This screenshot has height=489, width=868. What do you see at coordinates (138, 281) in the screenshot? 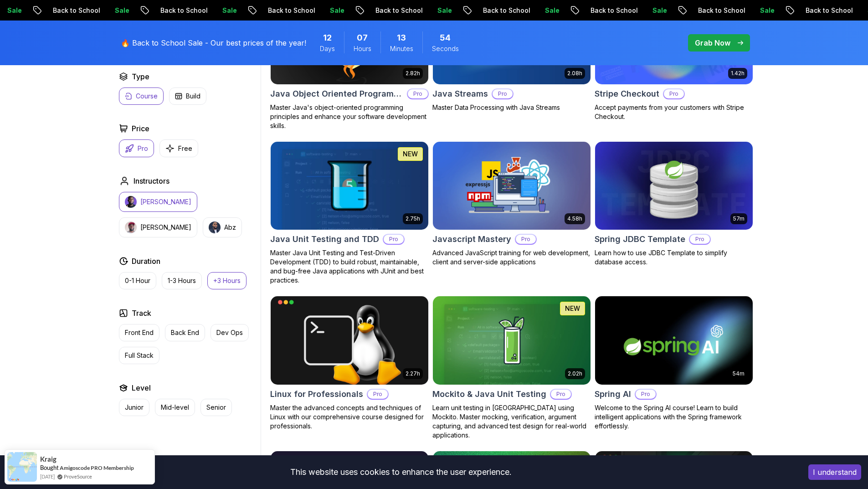
I see `button: 0-1 Hour` at bounding box center [138, 281].